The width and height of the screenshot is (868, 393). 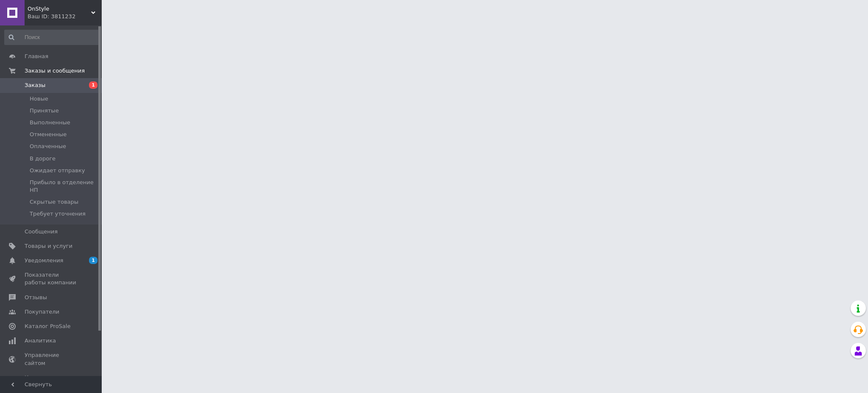 I want to click on span: Требует уточнения, so click(x=58, y=214).